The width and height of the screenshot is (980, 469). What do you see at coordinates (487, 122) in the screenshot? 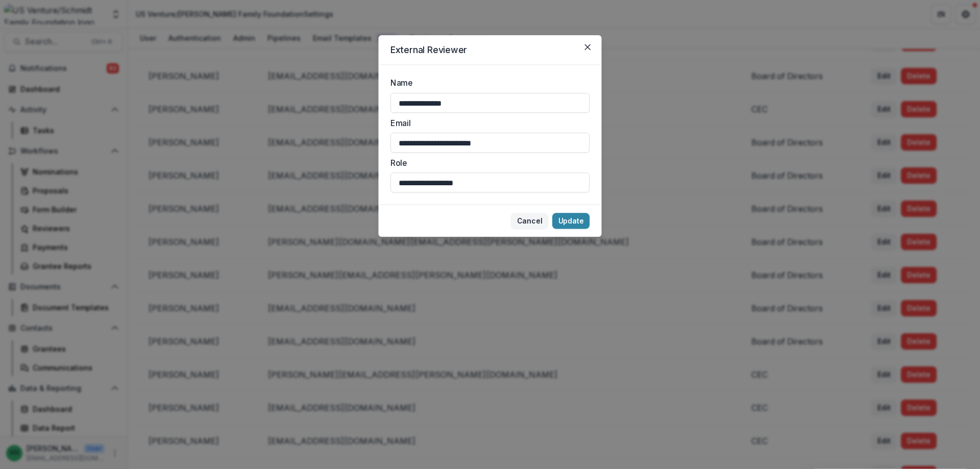
I see `label: Email` at bounding box center [487, 122].